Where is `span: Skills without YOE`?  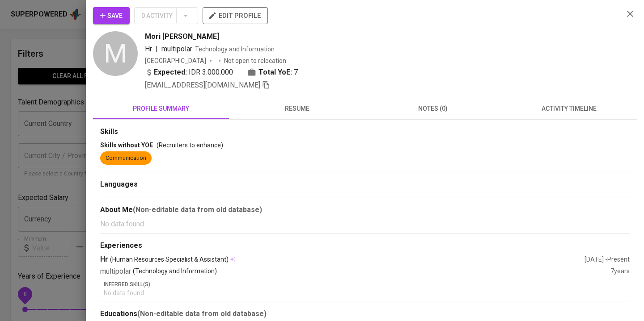
span: Skills without YOE is located at coordinates (127, 145).